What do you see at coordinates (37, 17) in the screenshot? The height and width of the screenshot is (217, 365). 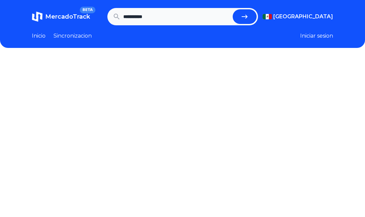 I see `img: MercadoTrack` at bounding box center [37, 17].